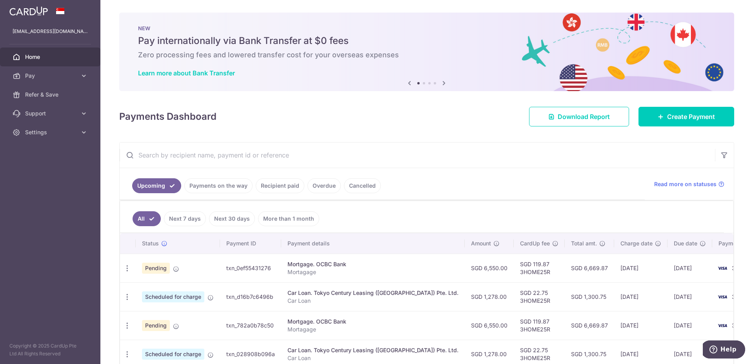 The height and width of the screenshot is (364, 753). Describe the element at coordinates (686, 243) in the screenshot. I see `span: Due date` at that location.